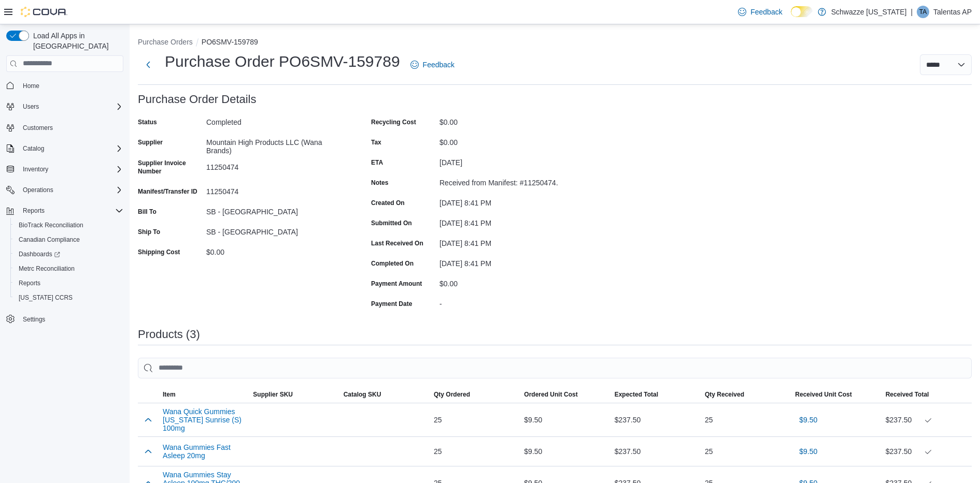 The height and width of the screenshot is (483, 980). I want to click on button: Supplier SKU, so click(294, 395).